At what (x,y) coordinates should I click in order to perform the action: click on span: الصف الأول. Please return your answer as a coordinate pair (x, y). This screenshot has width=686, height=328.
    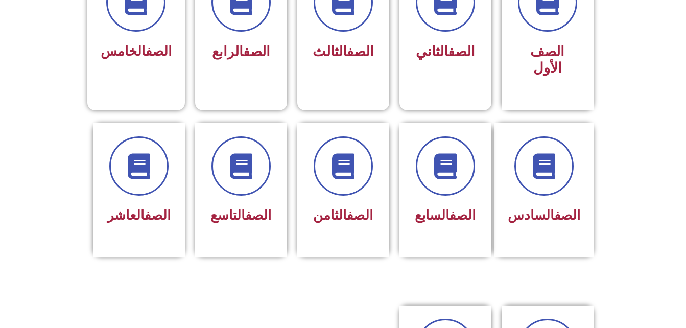
    Looking at the image, I should click on (547, 60).